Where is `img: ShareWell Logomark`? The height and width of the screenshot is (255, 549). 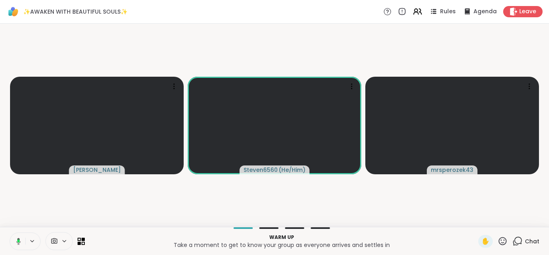
img: ShareWell Logomark is located at coordinates (13, 12).